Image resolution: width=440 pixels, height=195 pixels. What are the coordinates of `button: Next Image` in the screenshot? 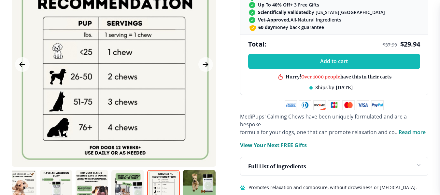 It's located at (206, 65).